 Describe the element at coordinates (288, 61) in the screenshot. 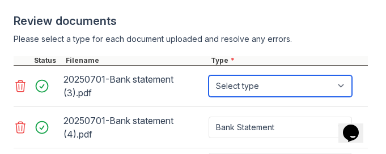

I see `div: Type` at that location.